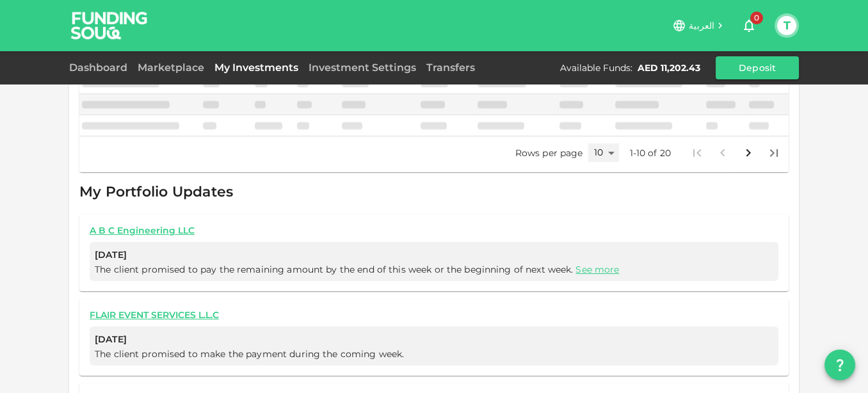 The height and width of the screenshot is (393, 868). I want to click on a: FLAIR EVENT SERVICES L.L.C, so click(434, 315).